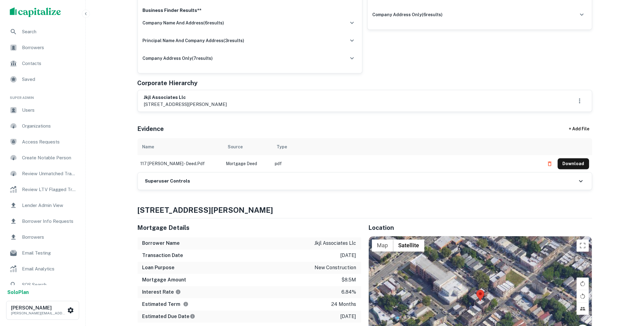  What do you see at coordinates (250, 10) in the screenshot?
I see `p: Business Finder Results**` at bounding box center [250, 10].